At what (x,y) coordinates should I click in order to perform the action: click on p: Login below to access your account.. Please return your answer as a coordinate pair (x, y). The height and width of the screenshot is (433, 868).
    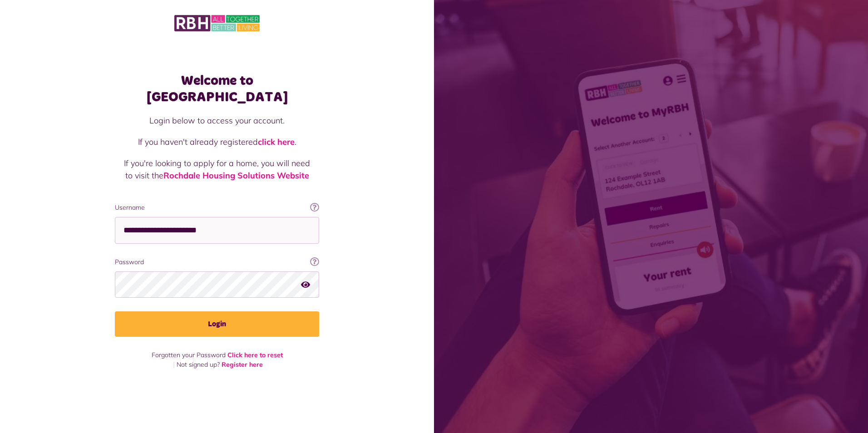
    Looking at the image, I should click on (217, 120).